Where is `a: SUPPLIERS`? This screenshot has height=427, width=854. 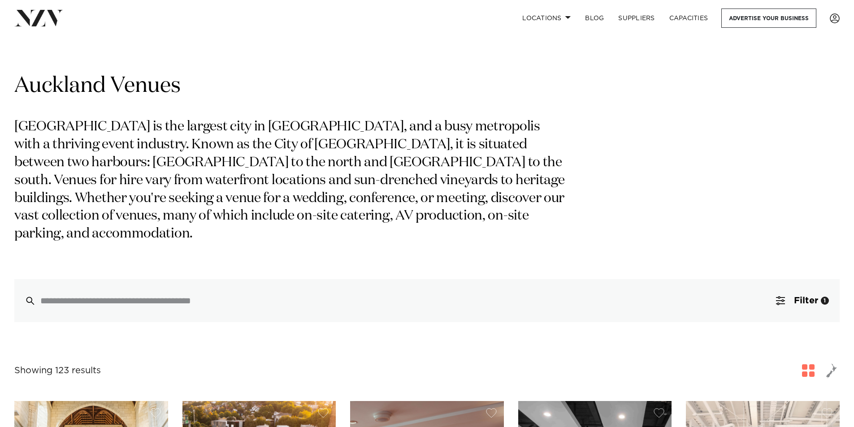
a: SUPPLIERS is located at coordinates (636, 18).